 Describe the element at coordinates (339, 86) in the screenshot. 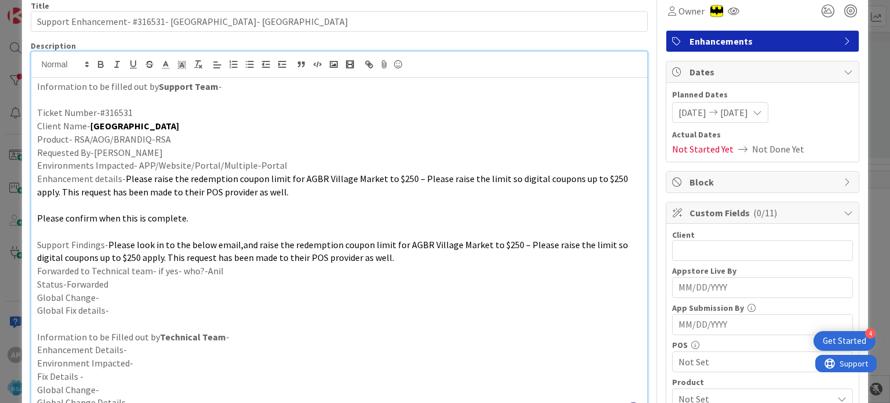

I see `p: Information to be filled out by -` at that location.